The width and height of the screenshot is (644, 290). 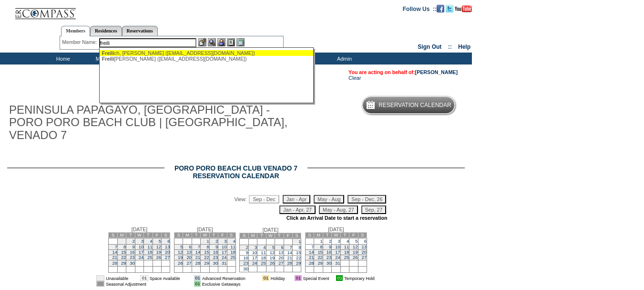 What do you see at coordinates (374, 210) in the screenshot?
I see `input: Sep, 27` at bounding box center [374, 210].